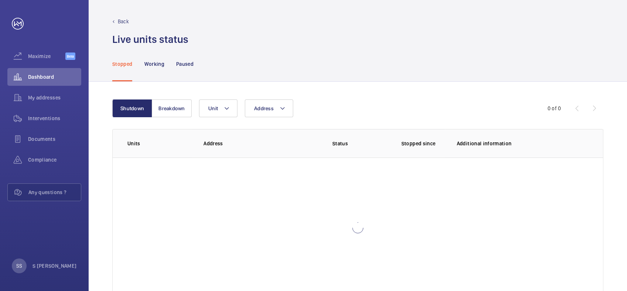  What do you see at coordinates (55, 192) in the screenshot?
I see `span: Any questions ?` at bounding box center [55, 192].